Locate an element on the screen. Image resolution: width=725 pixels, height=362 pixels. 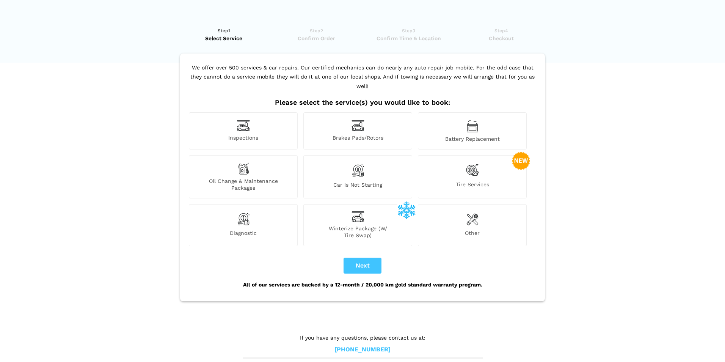
a: Step2 is located at coordinates (316, 35).